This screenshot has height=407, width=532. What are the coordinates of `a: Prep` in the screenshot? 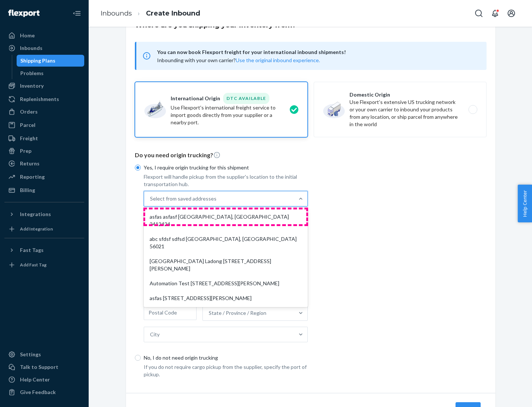 It's located at (44, 151).